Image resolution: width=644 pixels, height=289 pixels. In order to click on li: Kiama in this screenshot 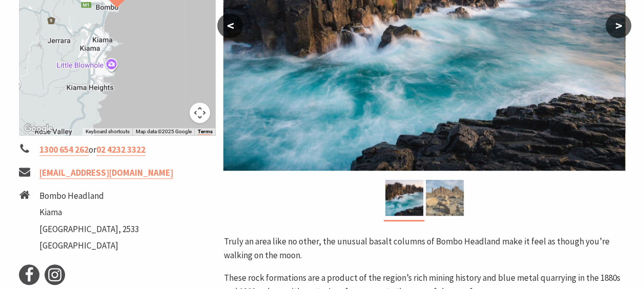, I will do `click(89, 212)`.